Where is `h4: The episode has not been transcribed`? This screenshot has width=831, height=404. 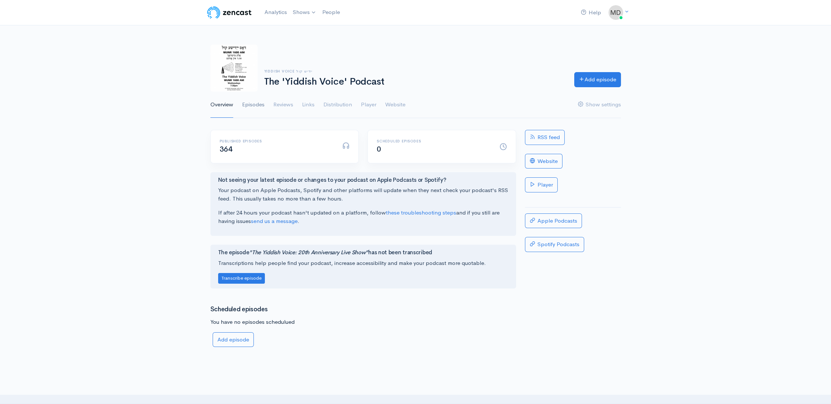 h4: The episode has not been transcribed is located at coordinates (363, 252).